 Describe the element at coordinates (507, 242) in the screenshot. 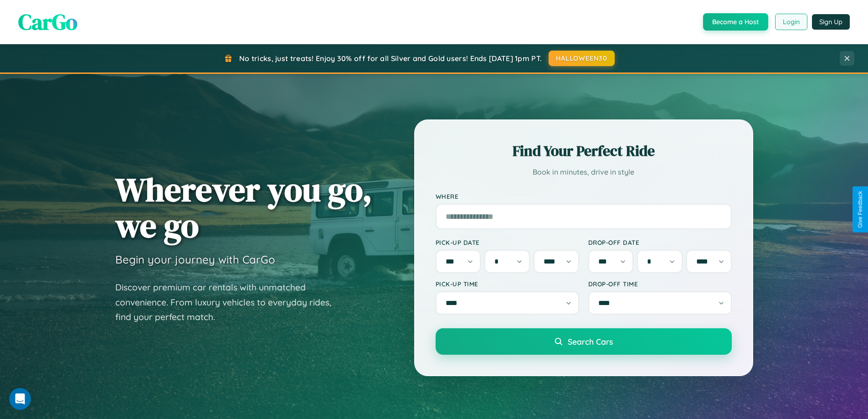

I see `label: Pick-up Date` at that location.